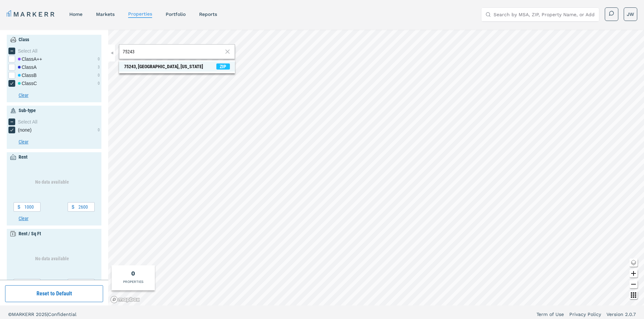 The height and width of the screenshot is (319, 644). What do you see at coordinates (20, 130) in the screenshot?
I see `div: (none) checkbox input` at bounding box center [20, 130].